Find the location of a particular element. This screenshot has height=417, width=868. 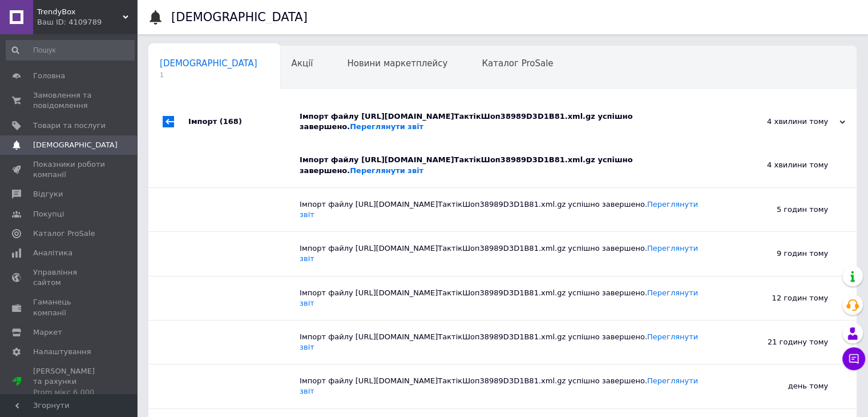

span: Замовлення та повідомлення is located at coordinates (69, 101).